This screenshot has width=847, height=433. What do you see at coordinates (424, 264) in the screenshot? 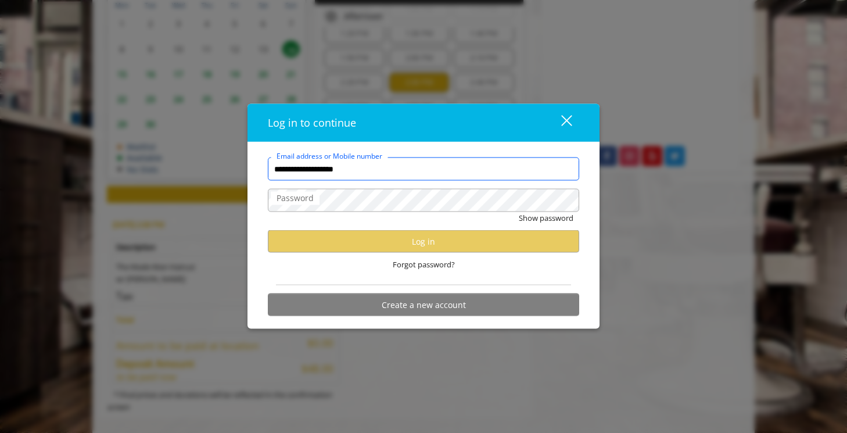
I see `span: Forgot password?` at bounding box center [424, 264].